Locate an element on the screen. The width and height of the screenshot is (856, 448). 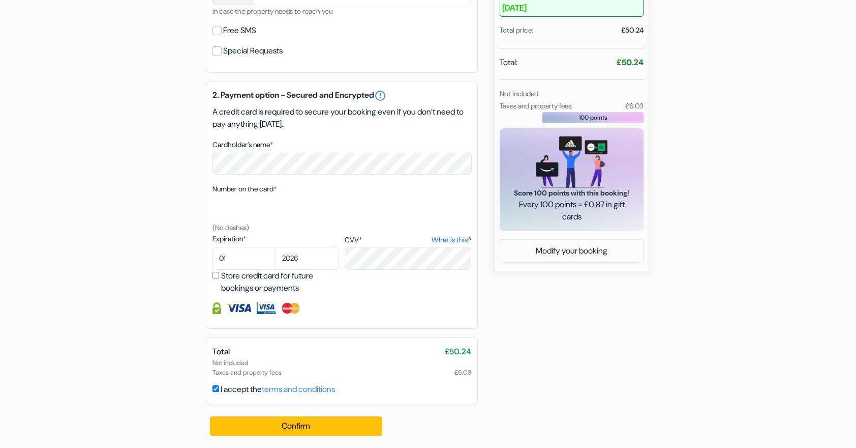
label: Store credit card for future bookings or payments is located at coordinates (282, 282).